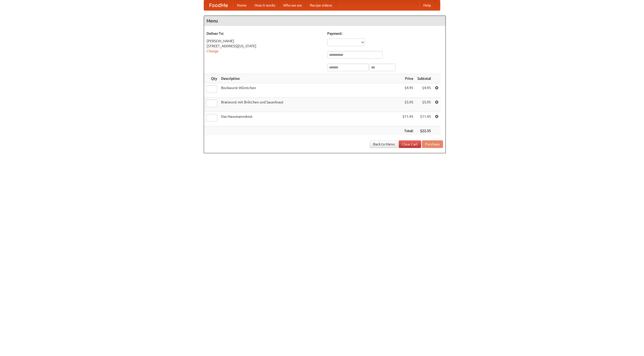  I want to click on h5: Payment:, so click(385, 33).